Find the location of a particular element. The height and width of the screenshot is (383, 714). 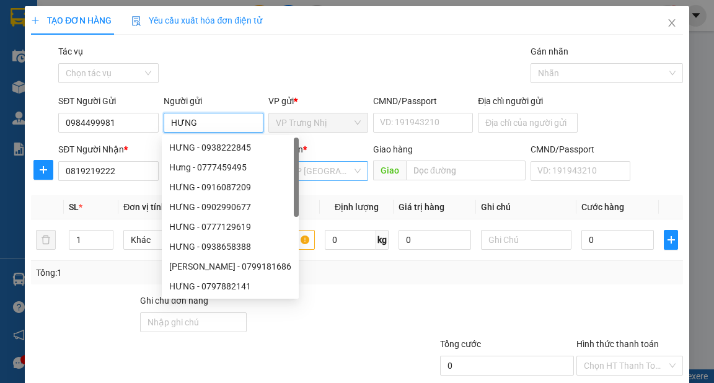

div: SĐT Người Nhận is located at coordinates (108, 149).